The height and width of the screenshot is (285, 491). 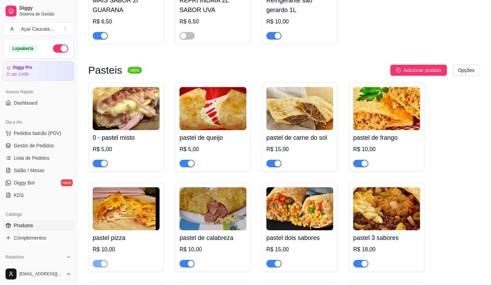 I want to click on button: Alterar Status, so click(x=61, y=49).